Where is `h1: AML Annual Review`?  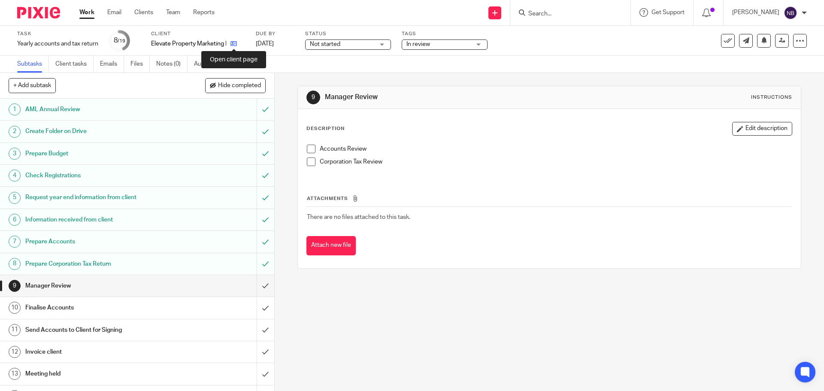
h1: AML Annual Review is located at coordinates (100, 109).